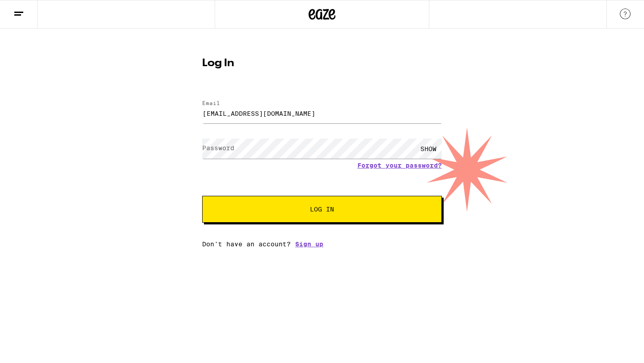 The height and width of the screenshot is (363, 644). What do you see at coordinates (35, 10) in the screenshot?
I see `span: Hi. Need any help?` at bounding box center [35, 10].